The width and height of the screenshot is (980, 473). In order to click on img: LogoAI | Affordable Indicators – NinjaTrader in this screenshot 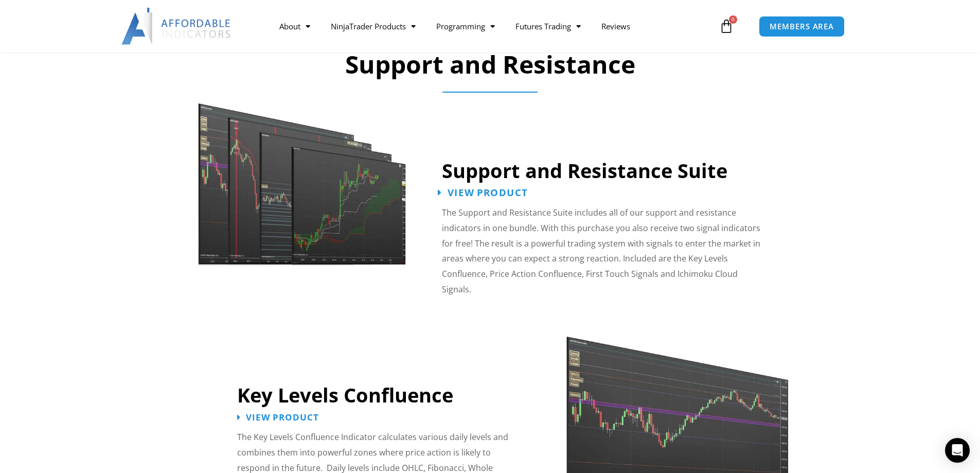, I will do `click(177, 26)`.